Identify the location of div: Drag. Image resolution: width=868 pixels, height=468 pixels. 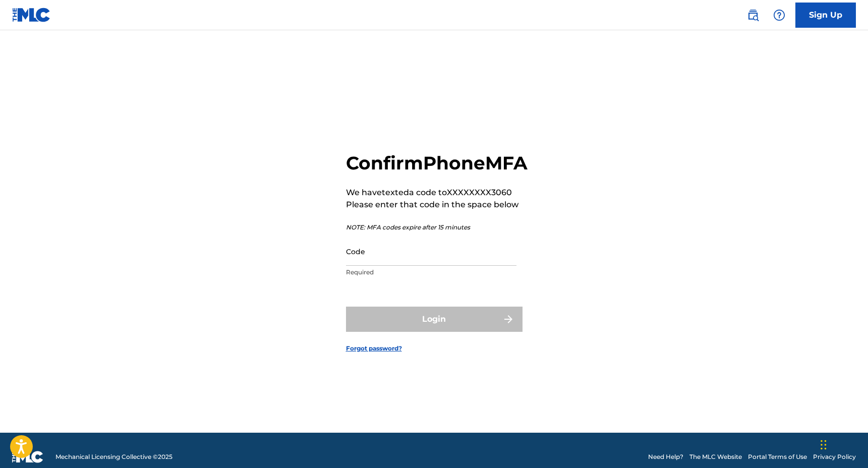
(824, 445).